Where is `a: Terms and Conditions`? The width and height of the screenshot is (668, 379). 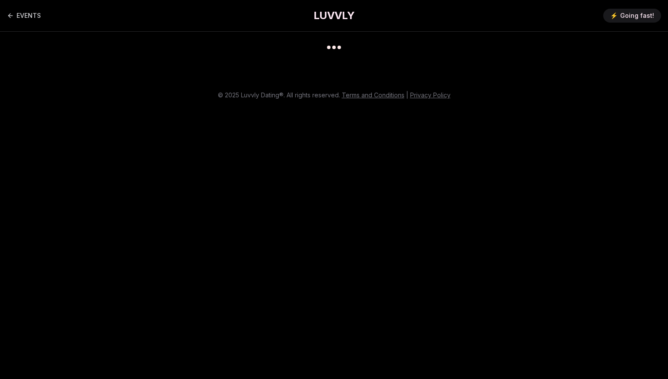
a: Terms and Conditions is located at coordinates (373, 95).